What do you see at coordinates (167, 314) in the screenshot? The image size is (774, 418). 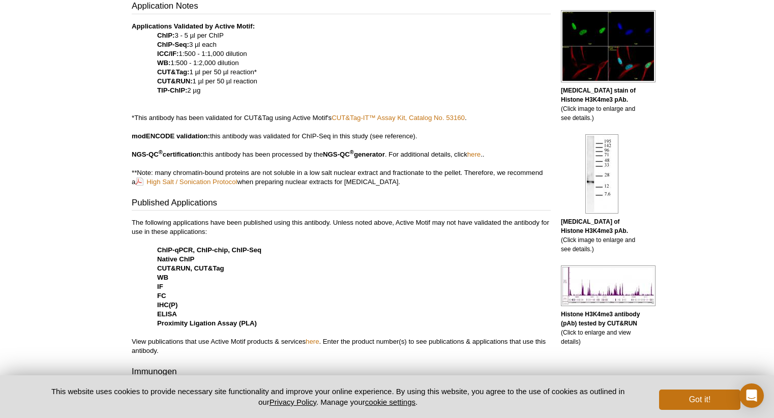 I see `strong: ELISA` at bounding box center [167, 314].